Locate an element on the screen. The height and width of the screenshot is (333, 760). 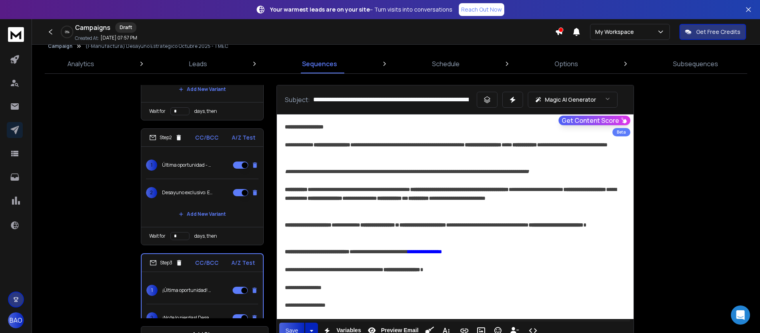
a: Leads is located at coordinates (198, 64).